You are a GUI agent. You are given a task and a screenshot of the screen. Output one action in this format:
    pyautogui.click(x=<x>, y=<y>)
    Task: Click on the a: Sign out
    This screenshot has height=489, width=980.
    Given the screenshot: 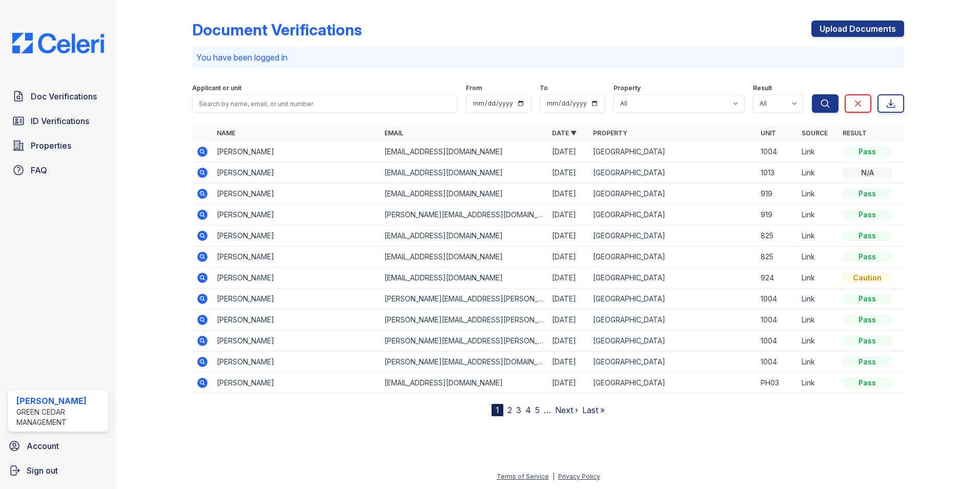 What is the action you would take?
    pyautogui.click(x=58, y=470)
    